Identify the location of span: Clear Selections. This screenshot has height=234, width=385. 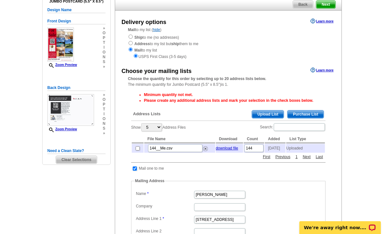
(76, 160).